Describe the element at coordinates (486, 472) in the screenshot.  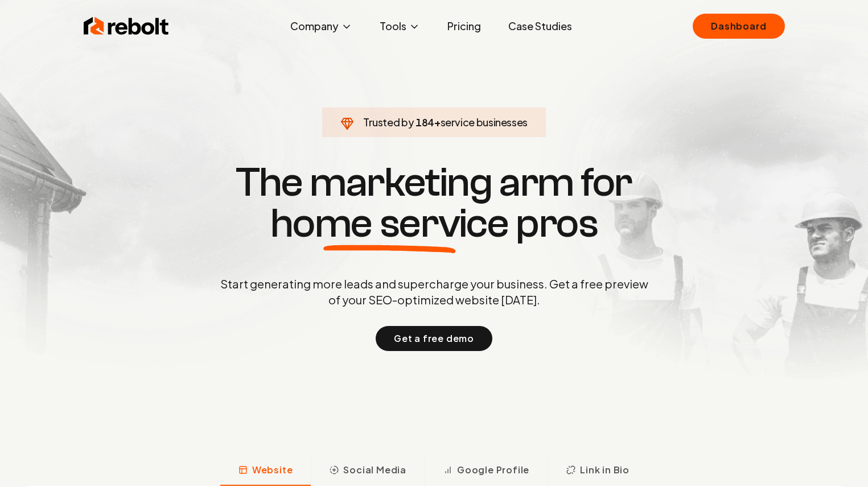
I see `button: Google Profile` at that location.